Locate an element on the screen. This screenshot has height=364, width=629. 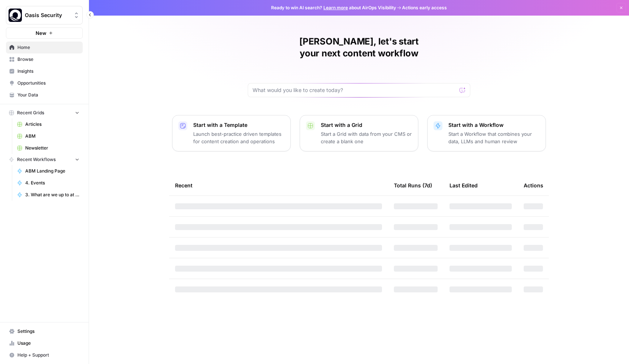
p: Start with a Template is located at coordinates (239, 125).